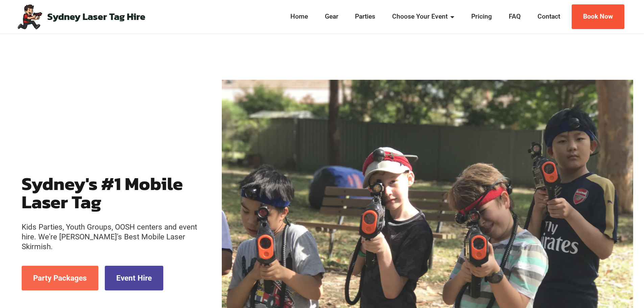  I want to click on img: Mobile Laser Tag Parties Sydney, so click(29, 16).